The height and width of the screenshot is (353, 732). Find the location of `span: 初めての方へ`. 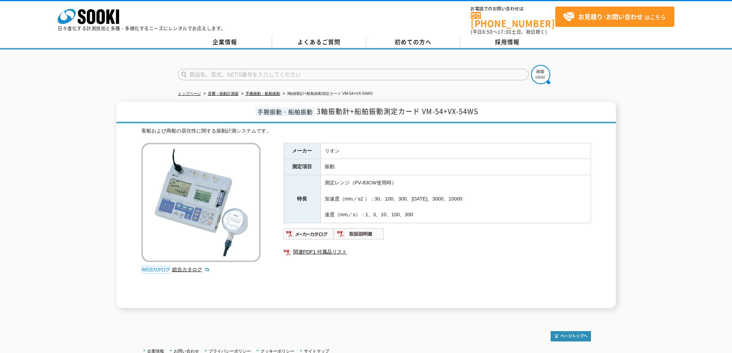

span: 初めての方へ is located at coordinates (413, 42).